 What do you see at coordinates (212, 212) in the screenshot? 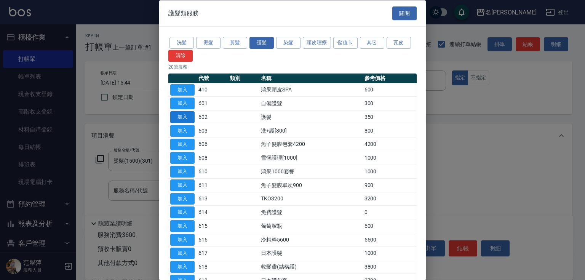
I see `td: 614` at bounding box center [212, 212].